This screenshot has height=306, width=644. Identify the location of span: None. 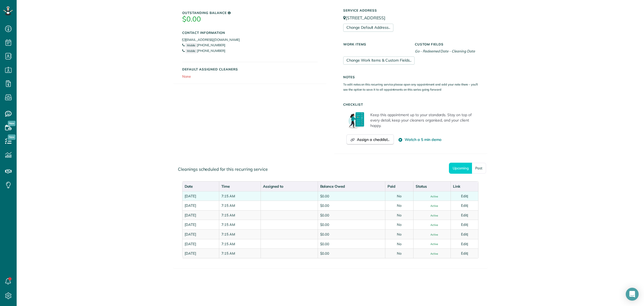
(186, 76).